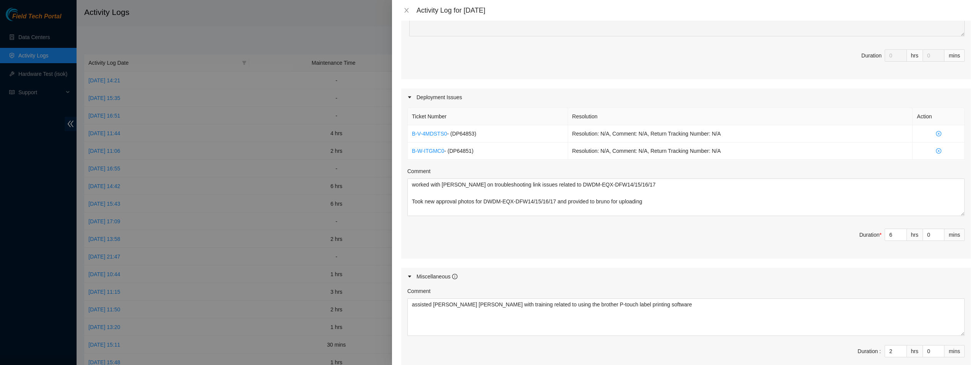  Describe the element at coordinates (869, 352) in the screenshot. I see `div: Duration :` at that location.